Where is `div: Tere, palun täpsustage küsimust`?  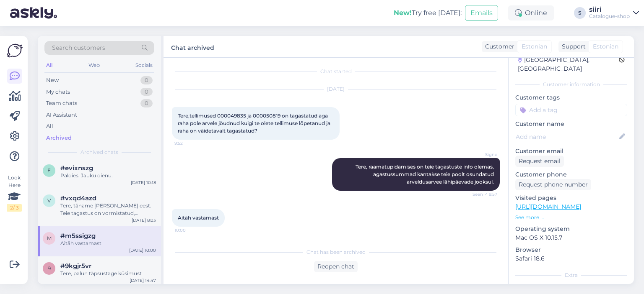
div: Tere, palun täpsustage küsimust is located at coordinates (108, 274).